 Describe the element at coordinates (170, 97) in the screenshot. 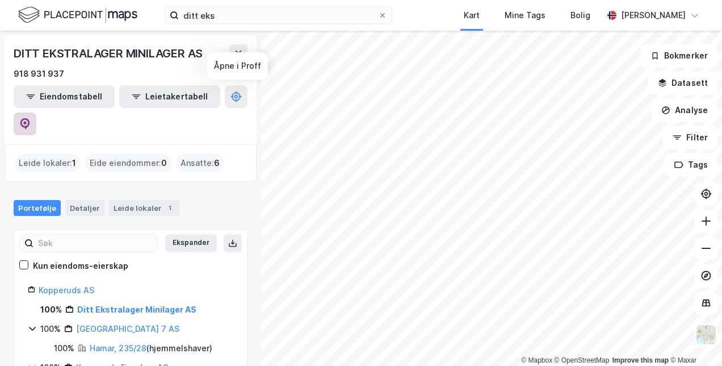

I see `button: Leietakertabell` at that location.